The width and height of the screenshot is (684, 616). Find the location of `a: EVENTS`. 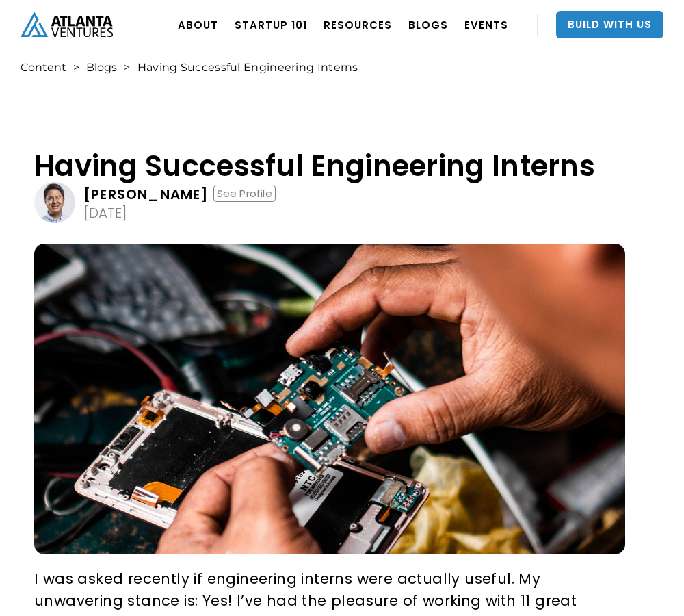

a: EVENTS is located at coordinates (486, 25).